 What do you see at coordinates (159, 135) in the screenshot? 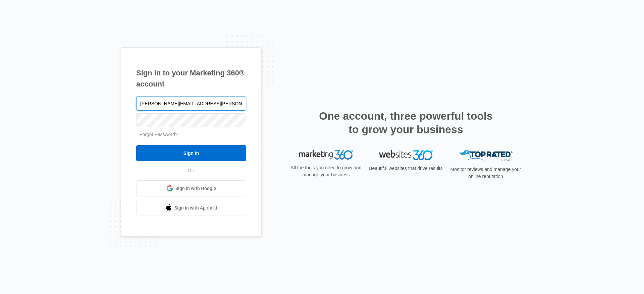
I see `a: Forgot Password?` at bounding box center [159, 135].